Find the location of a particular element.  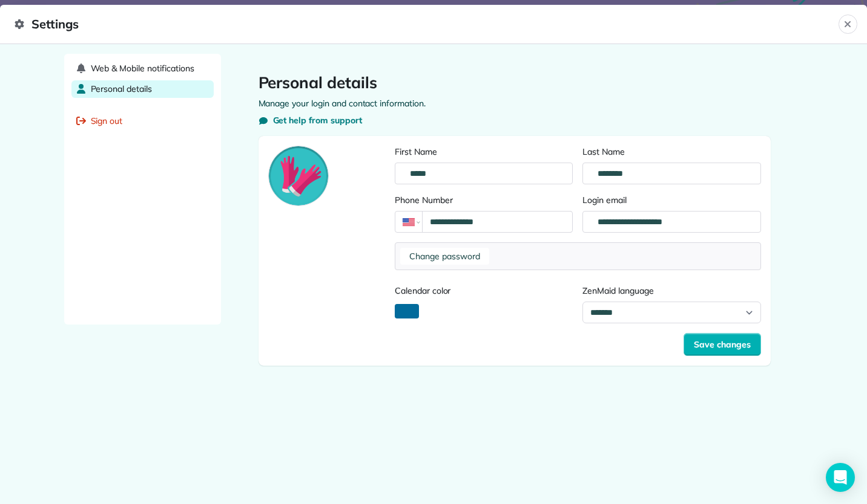

label: Login email is located at coordinates (671, 201).